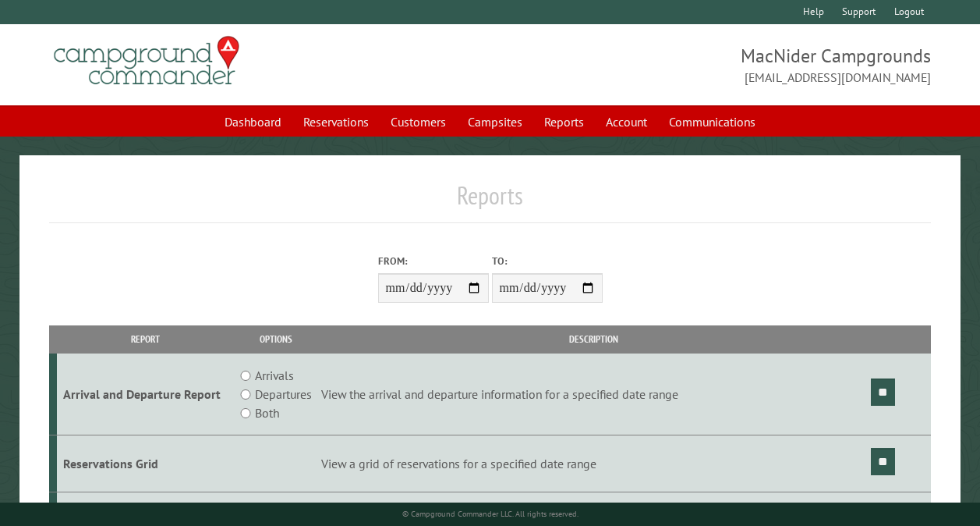 The image size is (980, 526). What do you see at coordinates (712, 122) in the screenshot?
I see `a: Communications` at bounding box center [712, 122].